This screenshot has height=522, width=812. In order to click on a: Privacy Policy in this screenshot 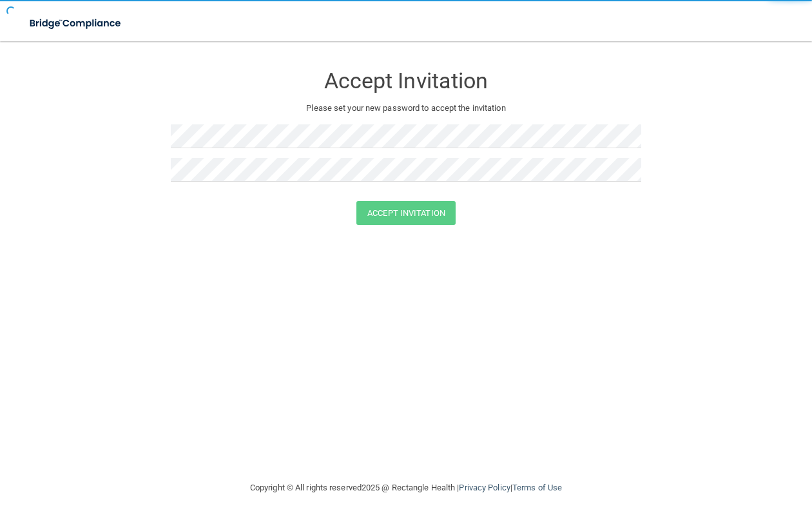, I will do `click(484, 487)`.